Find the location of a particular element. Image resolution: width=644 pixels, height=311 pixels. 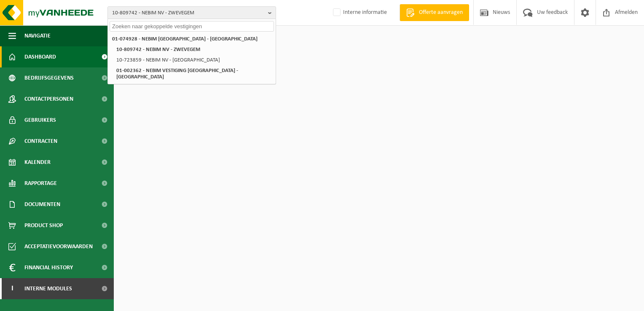

button: 10-809742 - NEBIM NV - ZWEVEGEM is located at coordinates (192, 13).